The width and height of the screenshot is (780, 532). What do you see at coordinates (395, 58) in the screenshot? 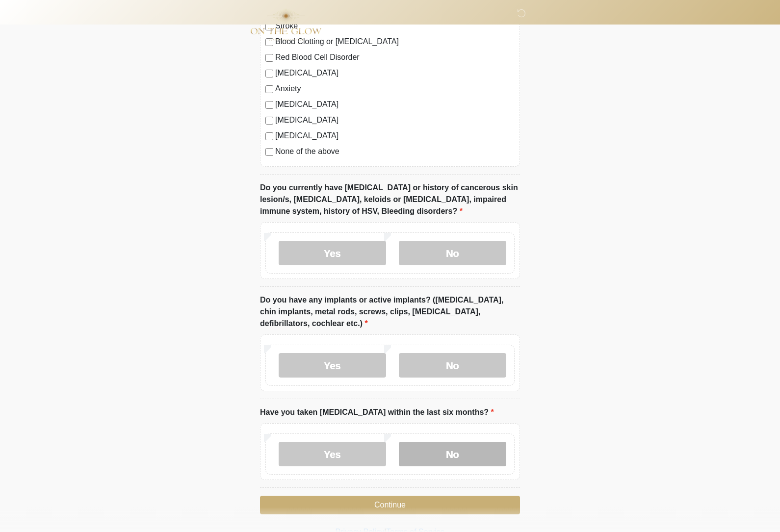
I see `label: Red Blood Cell Disorder` at bounding box center [395, 58].